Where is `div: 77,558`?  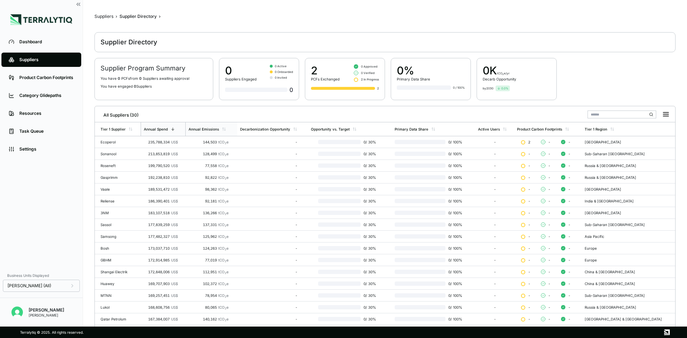 div: 77,558 is located at coordinates (209, 166).